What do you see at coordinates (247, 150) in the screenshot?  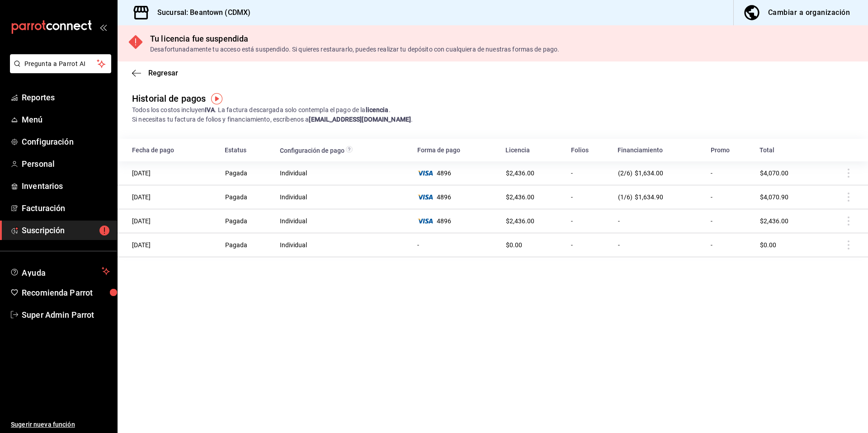 I see `th: Estatus` at bounding box center [247, 150].